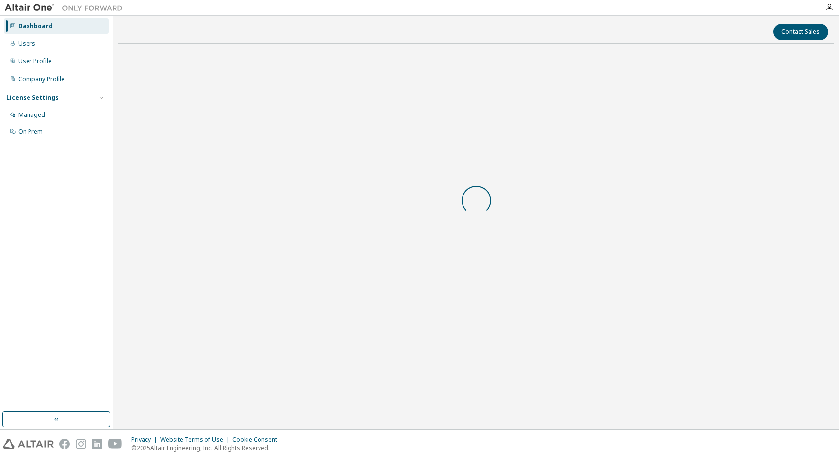 Image resolution: width=839 pixels, height=458 pixels. What do you see at coordinates (35, 61) in the screenshot?
I see `div: User Profile` at bounding box center [35, 61].